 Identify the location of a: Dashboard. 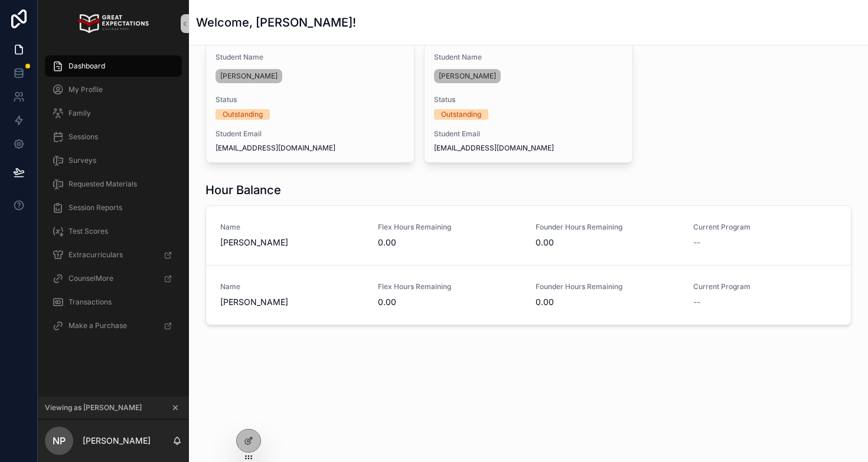
(113, 66).